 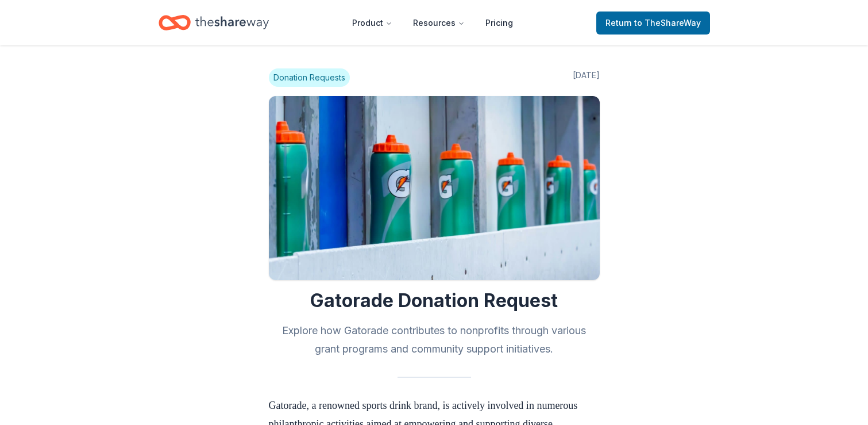 What do you see at coordinates (653, 23) in the screenshot?
I see `span: Return` at bounding box center [653, 23].